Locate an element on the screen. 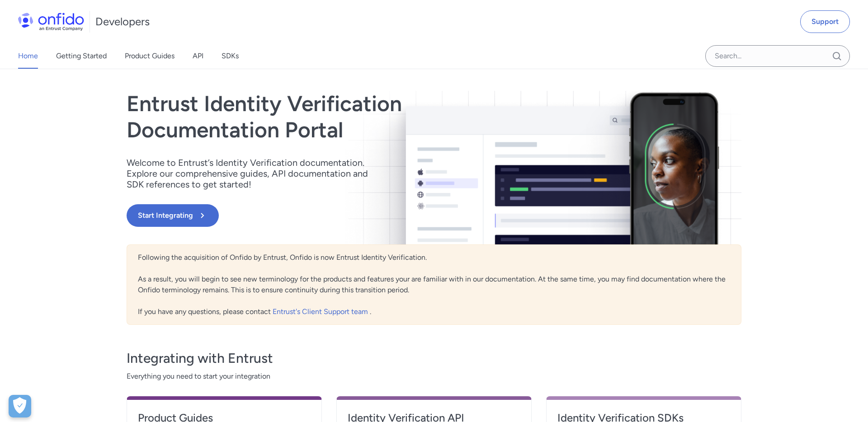 The image size is (868, 422). h3: Integrating with Entrust is located at coordinates (434, 358).